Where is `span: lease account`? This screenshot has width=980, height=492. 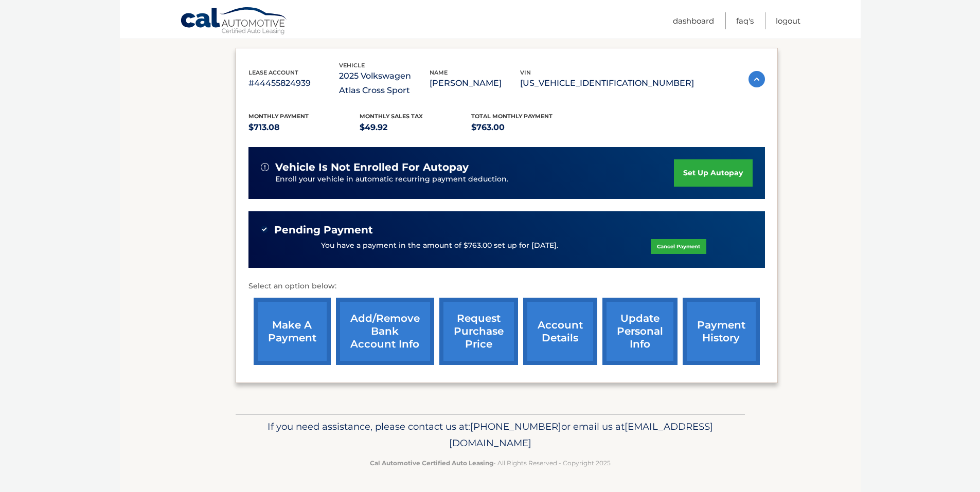 span: lease account is located at coordinates (273, 72).